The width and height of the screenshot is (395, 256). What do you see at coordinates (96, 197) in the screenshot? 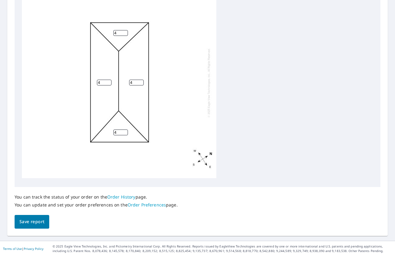
I see `p: You can track the status of your order on the page.` at bounding box center [96, 197].